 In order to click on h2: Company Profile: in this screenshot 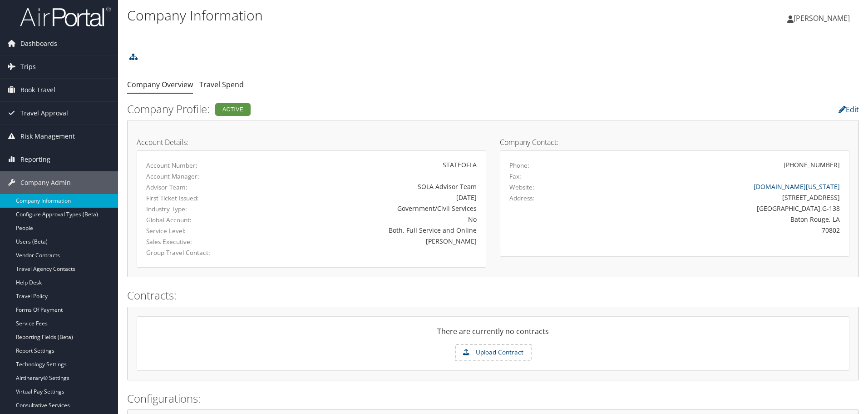, I will do `click(369, 109)`.